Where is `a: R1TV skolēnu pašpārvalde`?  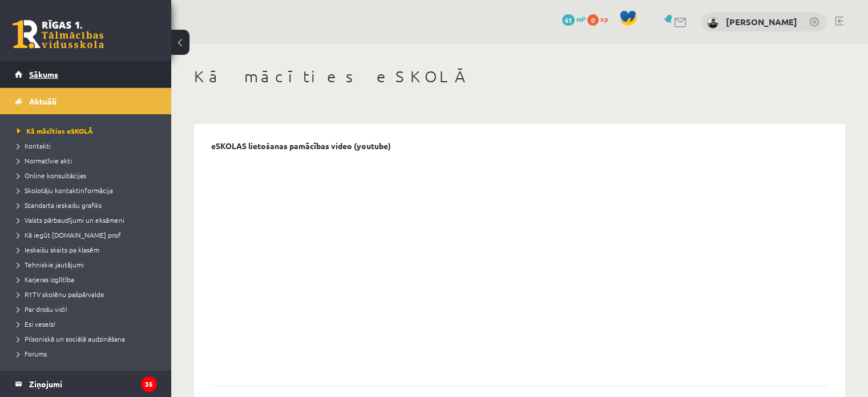 a: R1TV skolēnu pašpārvalde is located at coordinates (88, 294).